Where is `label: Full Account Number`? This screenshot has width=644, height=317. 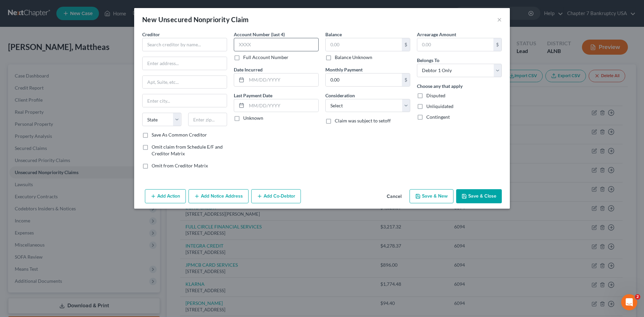 label: Full Account Number is located at coordinates (266, 57).